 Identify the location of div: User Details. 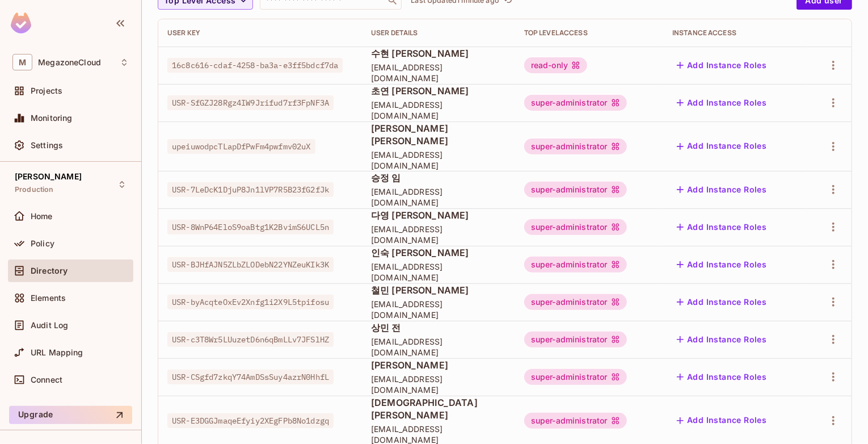
(439, 33).